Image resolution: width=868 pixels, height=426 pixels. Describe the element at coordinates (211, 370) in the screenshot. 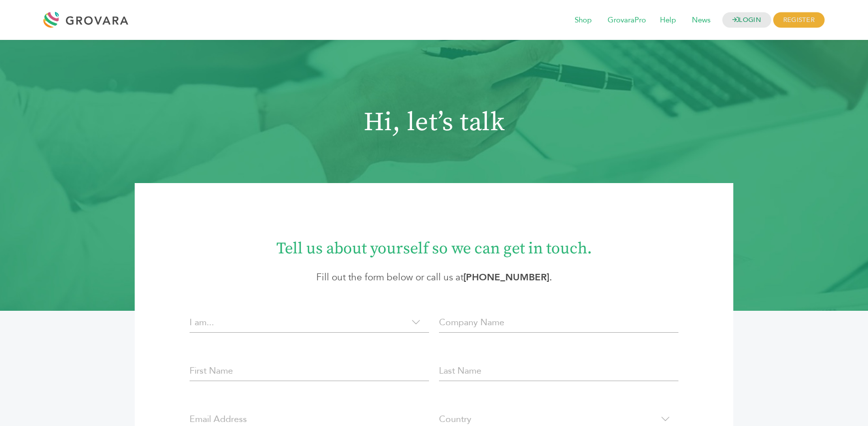

I see `label: First Name` at that location.